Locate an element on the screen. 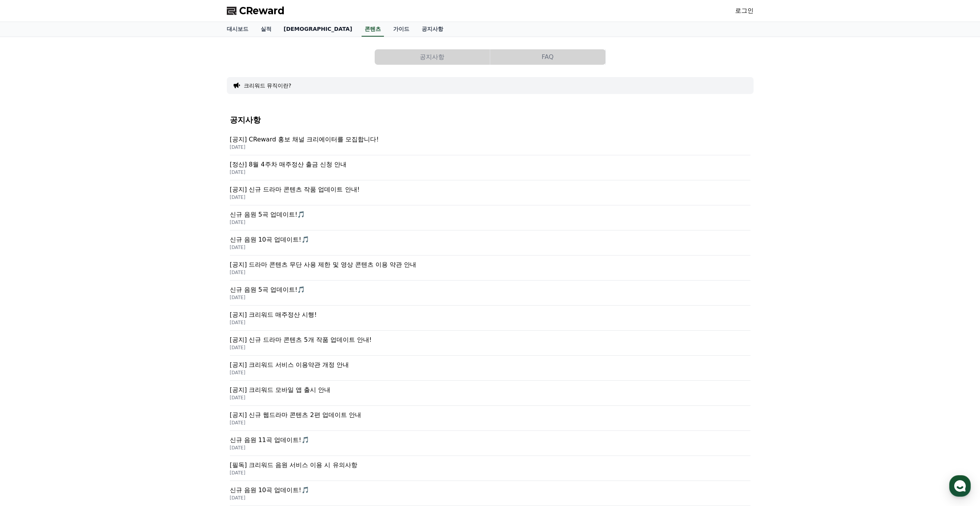 The width and height of the screenshot is (980, 506). a: 대화 is located at coordinates (75, 254).